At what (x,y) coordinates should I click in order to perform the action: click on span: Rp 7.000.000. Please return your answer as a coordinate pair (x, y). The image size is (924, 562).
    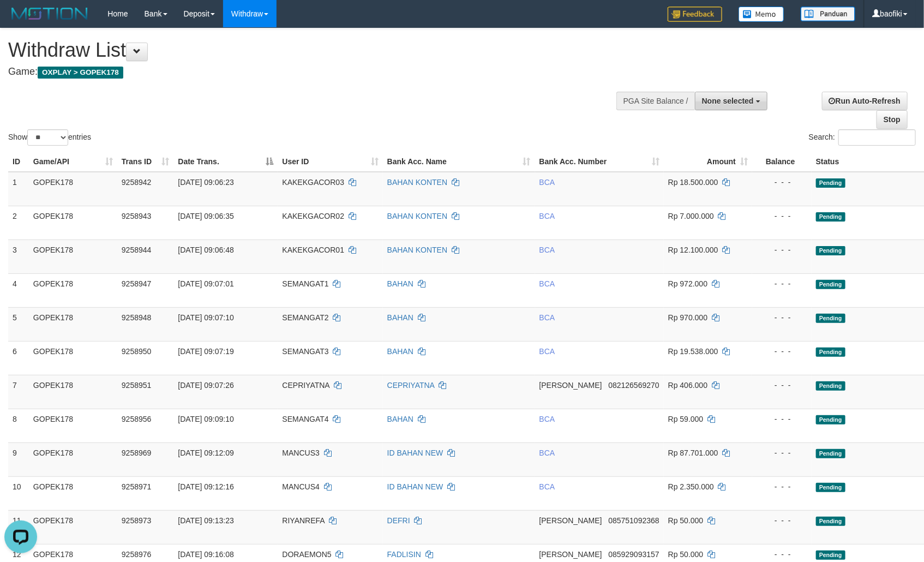
    Looking at the image, I should click on (692, 216).